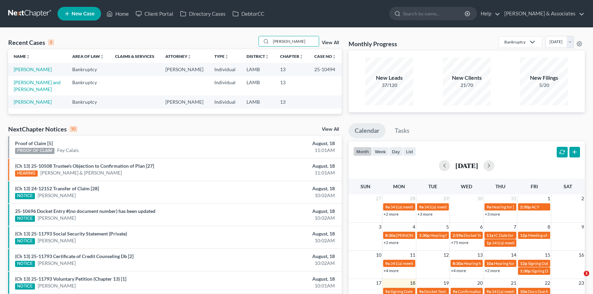 Image resolution: width=593 pixels, height=294 pixels. What do you see at coordinates (526, 271) in the screenshot?
I see `span: 1:30p` at bounding box center [526, 271].